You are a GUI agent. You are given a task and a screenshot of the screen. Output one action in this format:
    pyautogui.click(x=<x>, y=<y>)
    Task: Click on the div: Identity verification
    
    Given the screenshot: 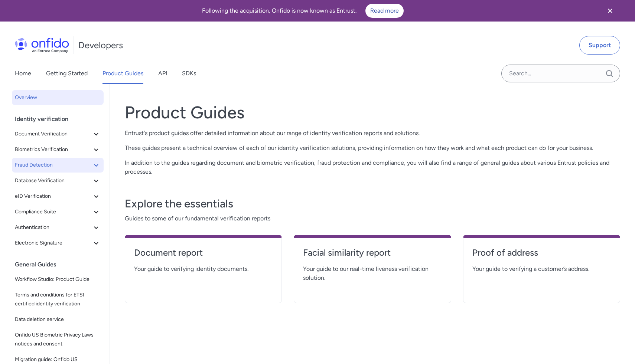 What is the action you would take?
    pyautogui.click(x=61, y=119)
    